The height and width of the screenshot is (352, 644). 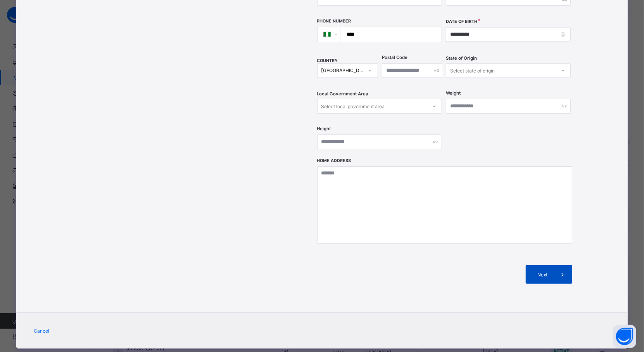 I want to click on span: COUNTRY, so click(x=327, y=60).